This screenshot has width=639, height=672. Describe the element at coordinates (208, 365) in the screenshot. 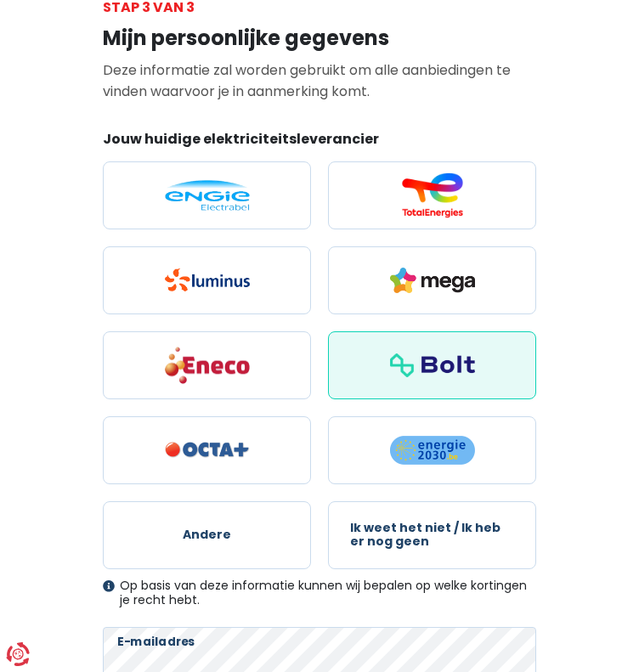

I see `img: Eneco` at that location.